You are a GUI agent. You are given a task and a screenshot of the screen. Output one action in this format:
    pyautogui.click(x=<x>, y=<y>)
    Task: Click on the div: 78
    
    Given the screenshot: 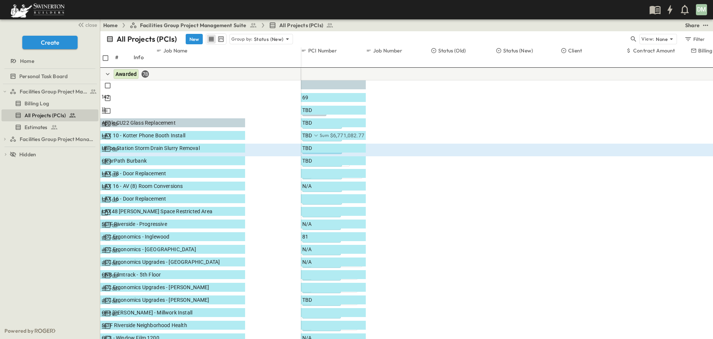 What is the action you would take?
    pyautogui.click(x=145, y=74)
    